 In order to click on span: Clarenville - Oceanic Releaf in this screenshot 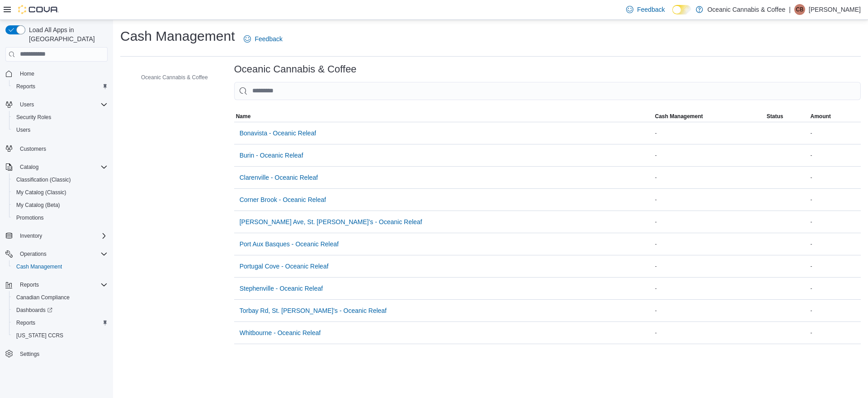, I will do `click(279, 178)`.